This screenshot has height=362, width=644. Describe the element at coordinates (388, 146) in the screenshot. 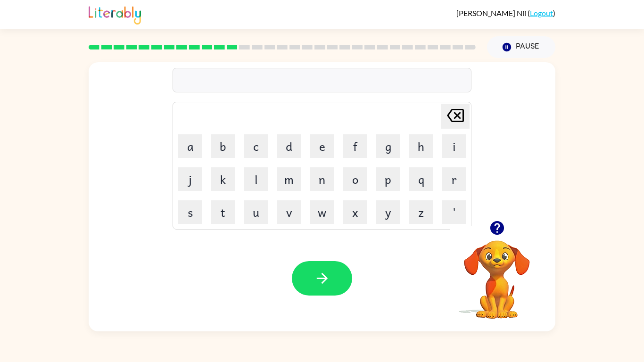

I see `button: g` at that location.